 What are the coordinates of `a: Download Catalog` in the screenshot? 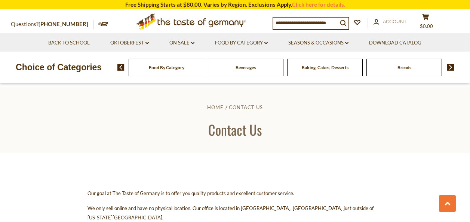 It's located at (395, 43).